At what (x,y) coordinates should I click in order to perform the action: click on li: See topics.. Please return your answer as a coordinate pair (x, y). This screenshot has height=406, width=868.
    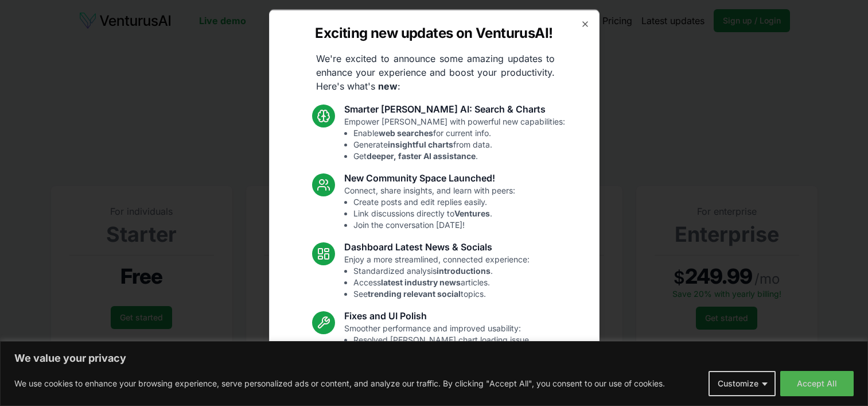
    Looking at the image, I should click on (442, 293).